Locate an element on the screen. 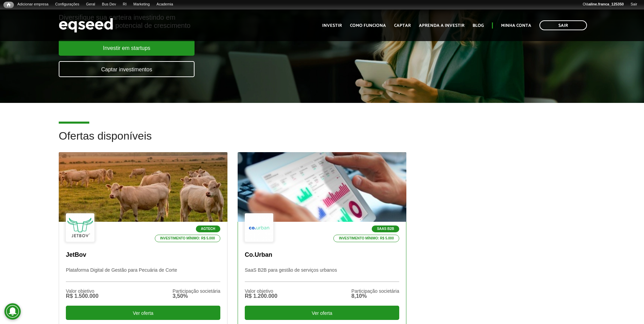 Image resolution: width=644 pixels, height=324 pixels. p: SaaS B2B is located at coordinates (386, 229).